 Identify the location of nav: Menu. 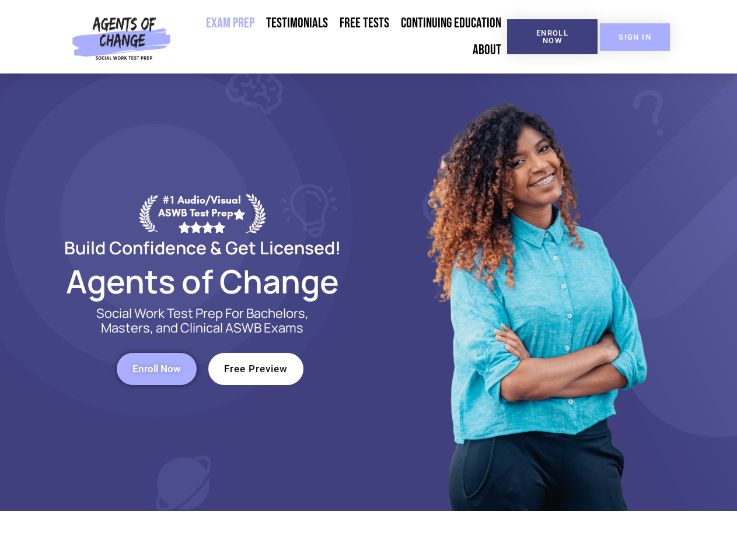
(342, 37).